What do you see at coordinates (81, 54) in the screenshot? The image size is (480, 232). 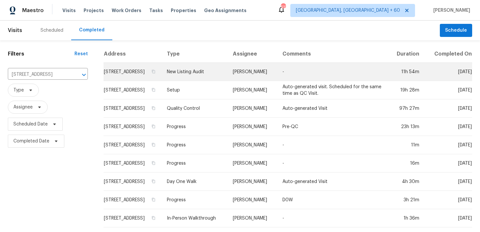 I see `div: Reset` at bounding box center [81, 54].